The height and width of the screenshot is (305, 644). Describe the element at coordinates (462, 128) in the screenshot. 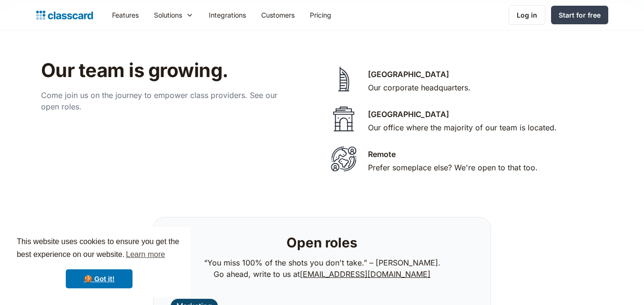

I see `div: Our office where the majority of our team is located.` at that location.